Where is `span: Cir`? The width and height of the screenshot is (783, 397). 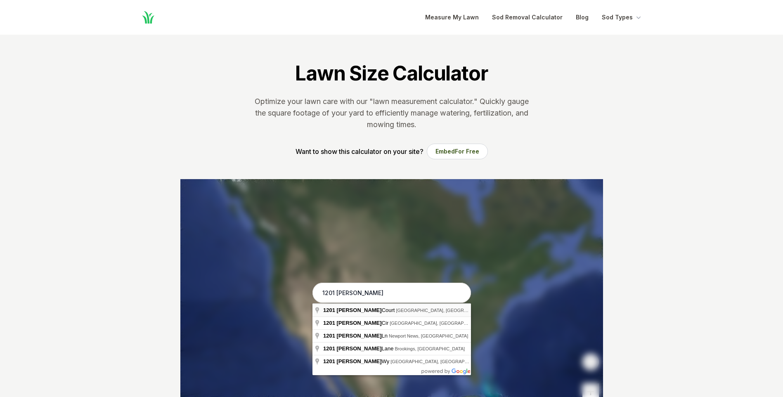
span: Cir is located at coordinates (356, 323).